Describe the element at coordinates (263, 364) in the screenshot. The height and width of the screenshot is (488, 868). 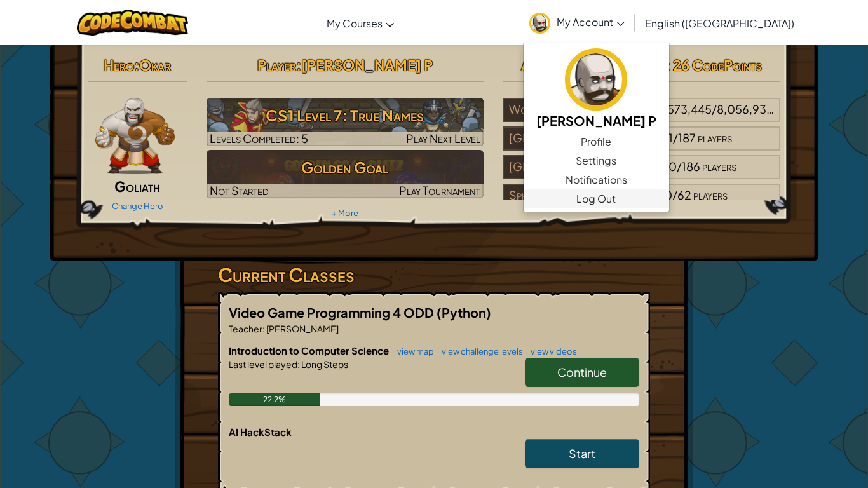
I see `span: Last level played` at that location.